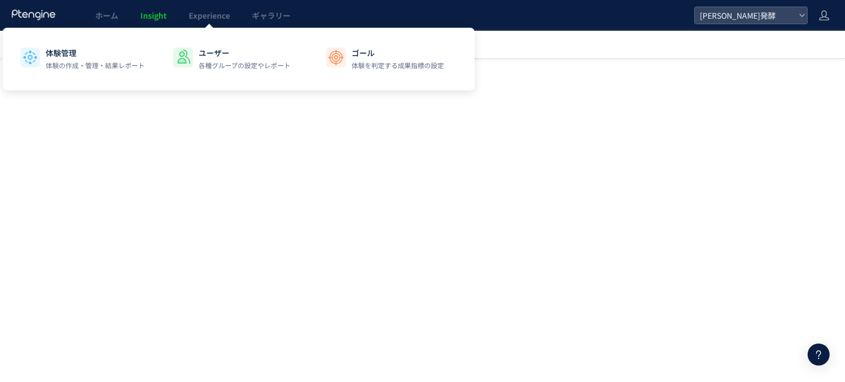 The width and height of the screenshot is (845, 382). What do you see at coordinates (153, 15) in the screenshot?
I see `span: Insight` at bounding box center [153, 15].